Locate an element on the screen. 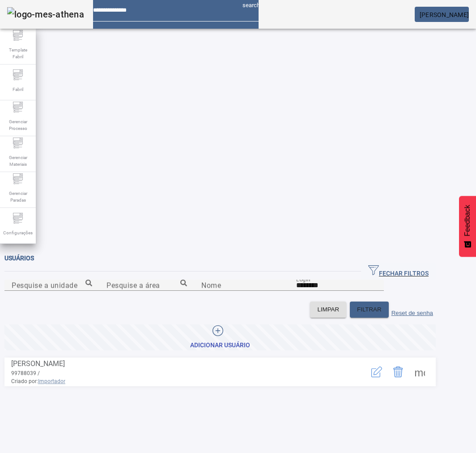  img: logo-mes-athena is located at coordinates (45, 14).